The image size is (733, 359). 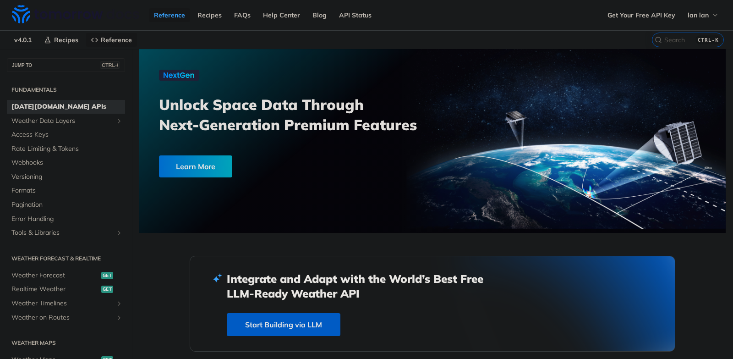 What do you see at coordinates (242, 15) in the screenshot?
I see `a: FAQs` at bounding box center [242, 15].